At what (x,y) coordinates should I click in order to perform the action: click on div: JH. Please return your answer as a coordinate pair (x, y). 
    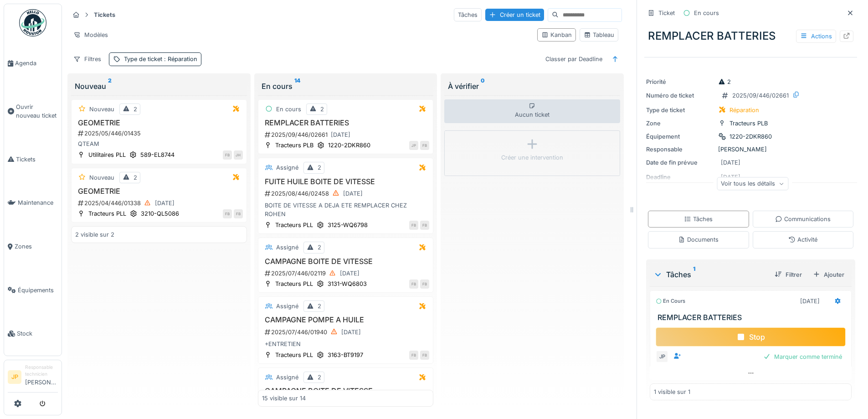
    Looking at the image, I should click on (238, 155).